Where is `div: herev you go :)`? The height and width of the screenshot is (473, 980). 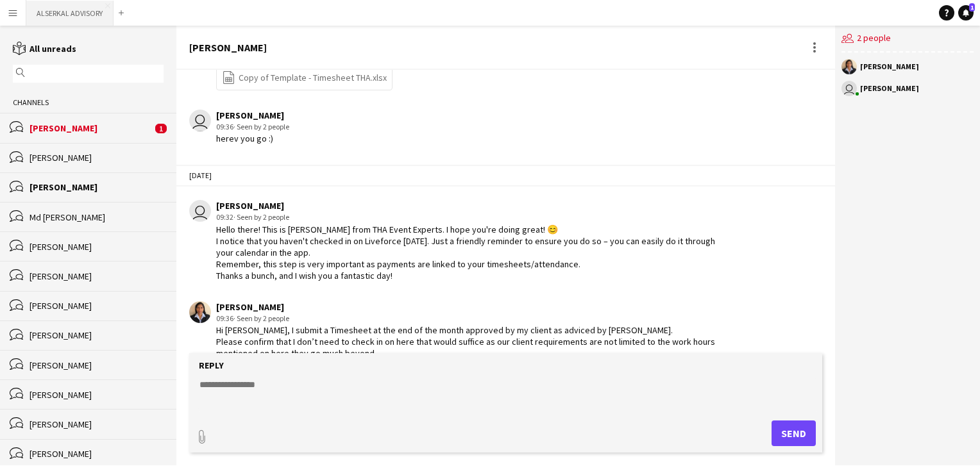 div: herev you go :) is located at coordinates (253, 138).